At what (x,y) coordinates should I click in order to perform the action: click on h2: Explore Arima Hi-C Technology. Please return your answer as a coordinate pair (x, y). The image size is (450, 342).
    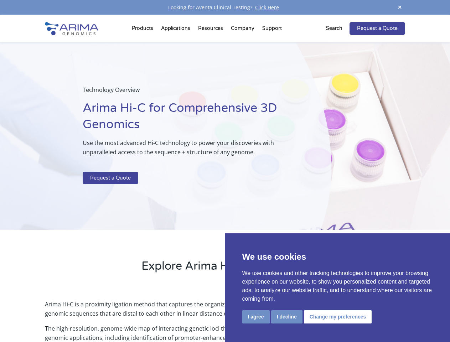
    Looking at the image, I should click on (225, 269).